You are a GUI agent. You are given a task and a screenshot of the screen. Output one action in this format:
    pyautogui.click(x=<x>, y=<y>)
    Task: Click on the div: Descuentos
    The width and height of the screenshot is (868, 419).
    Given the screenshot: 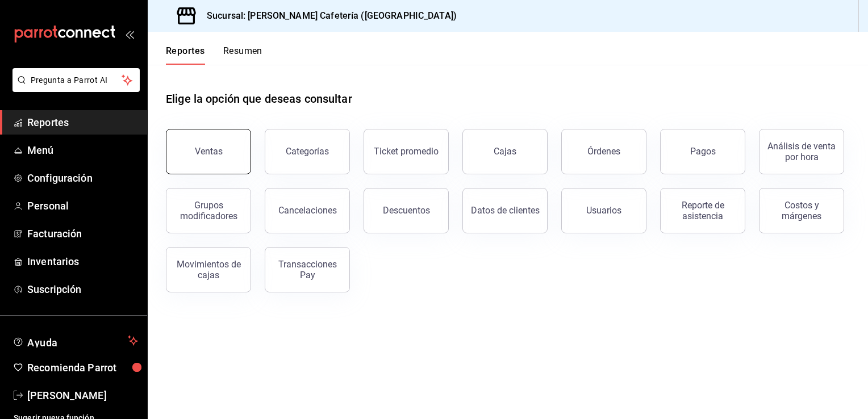 What is the action you would take?
    pyautogui.click(x=407, y=210)
    